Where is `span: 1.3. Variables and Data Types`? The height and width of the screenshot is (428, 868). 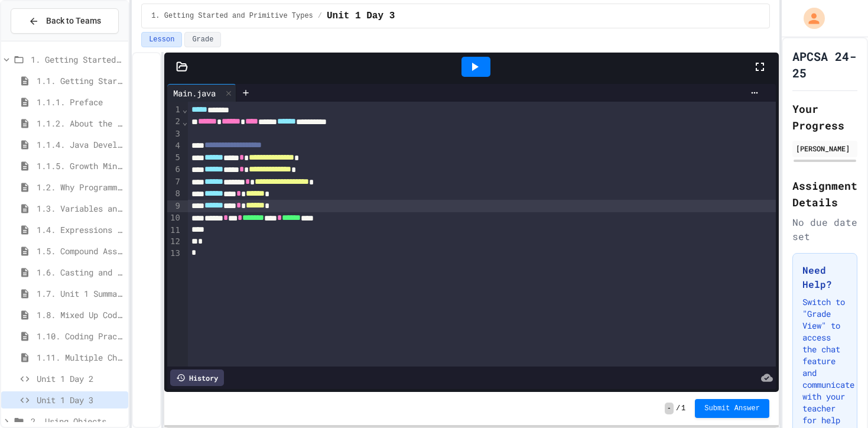
span: 1.3. Variables and Data Types is located at coordinates (79, 208).